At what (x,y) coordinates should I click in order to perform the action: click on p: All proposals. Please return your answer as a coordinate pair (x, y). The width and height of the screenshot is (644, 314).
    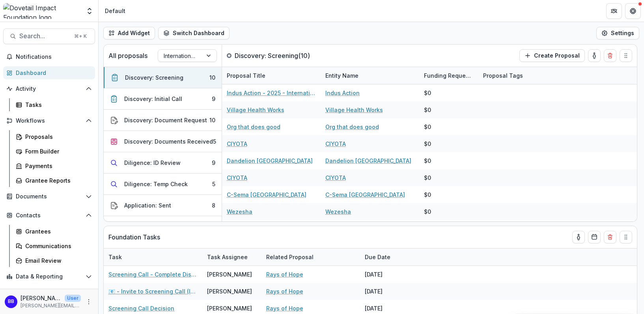
    Looking at the image, I should click on (128, 56).